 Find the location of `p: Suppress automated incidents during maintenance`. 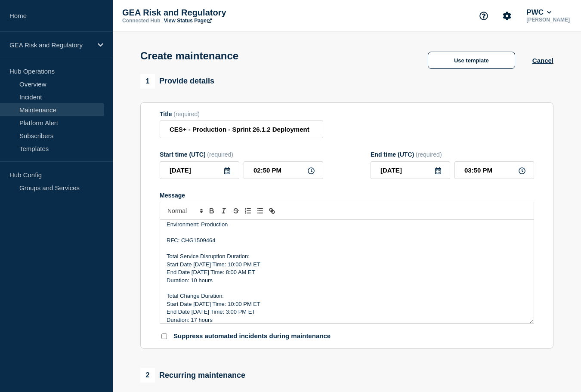

p: Suppress automated incidents during maintenance is located at coordinates (252, 336).